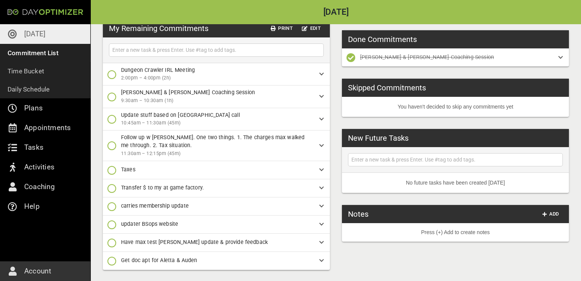 This screenshot has height=281, width=581. I want to click on h3: Skipped Commitments, so click(387, 88).